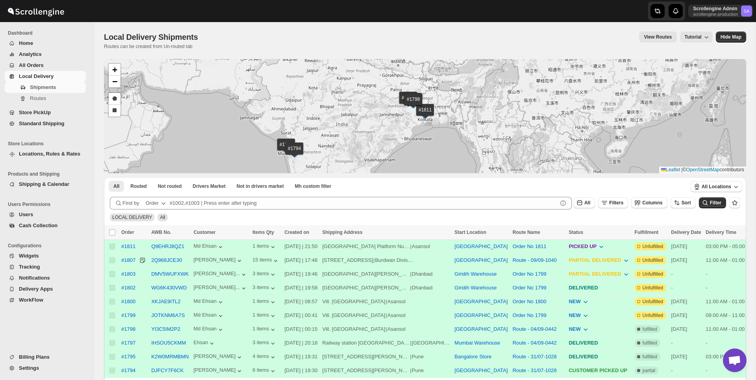 This screenshot has height=380, width=756. I want to click on button: WG6K430VWD, so click(169, 287).